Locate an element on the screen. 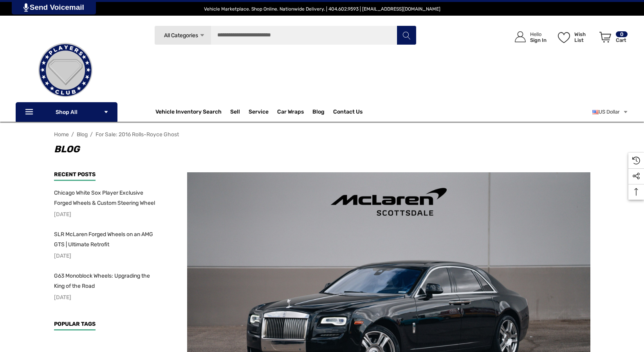 Image resolution: width=644 pixels, height=352 pixels. span: Chicago White Sox Player Exclusive Forged Wheels & Custom Steering Wheel is located at coordinates (104, 198).